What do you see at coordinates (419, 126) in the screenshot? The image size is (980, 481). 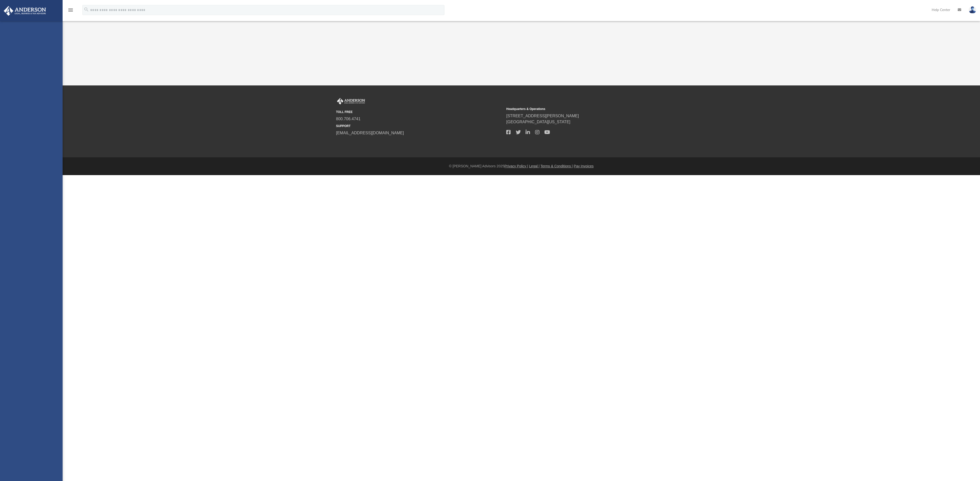 I see `small: SUPPORT` at bounding box center [419, 126].